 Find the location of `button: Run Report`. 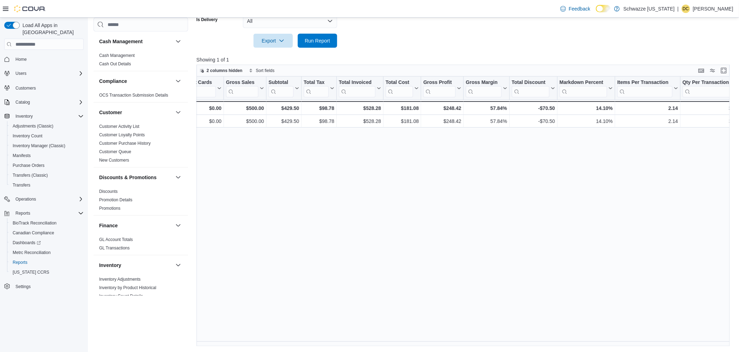

button: Run Report is located at coordinates (317, 41).